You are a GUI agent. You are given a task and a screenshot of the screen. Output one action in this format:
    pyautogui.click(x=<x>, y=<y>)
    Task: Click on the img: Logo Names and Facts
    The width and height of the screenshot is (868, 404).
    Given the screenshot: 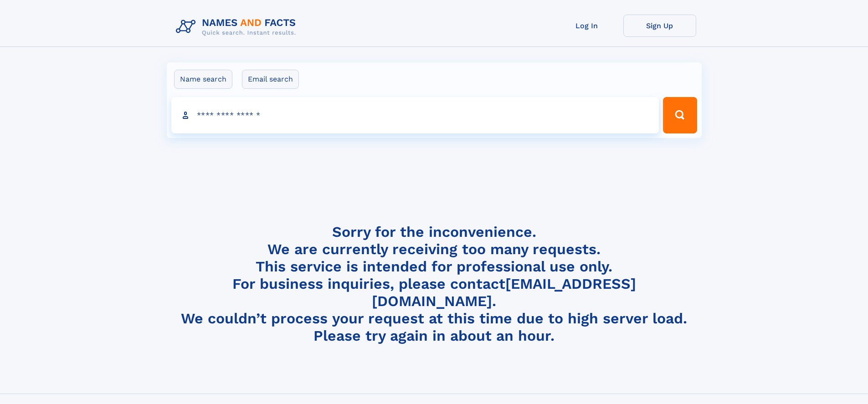 What is the action you would take?
    pyautogui.click(x=238, y=27)
    